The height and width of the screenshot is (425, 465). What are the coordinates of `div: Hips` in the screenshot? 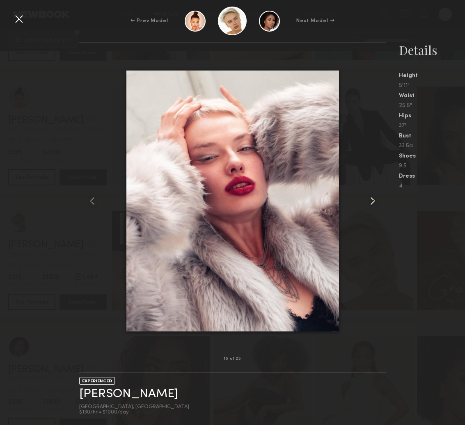 It's located at (432, 116).